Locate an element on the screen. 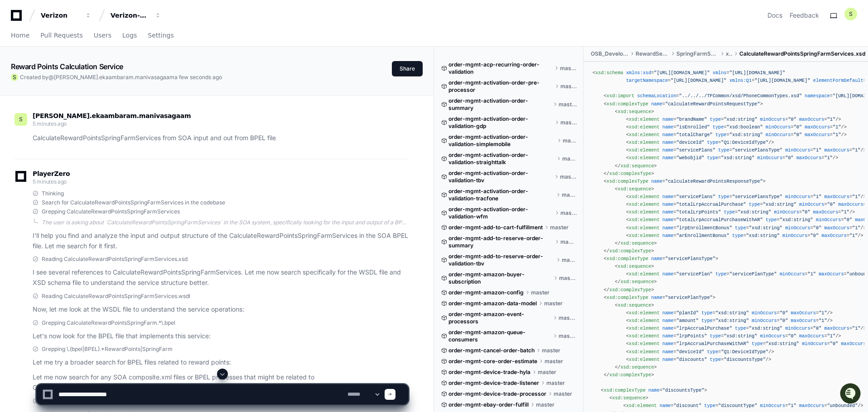  img: PlayerZero is located at coordinates (18, 18).